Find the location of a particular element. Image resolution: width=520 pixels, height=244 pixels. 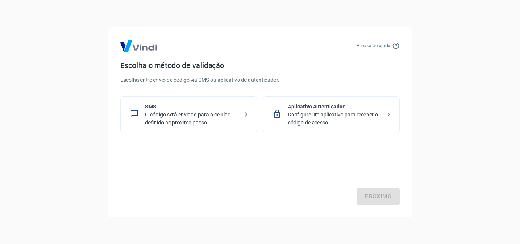

div: SMSO código será enviado para o celular definido no próximo passo. is located at coordinates (189, 115).